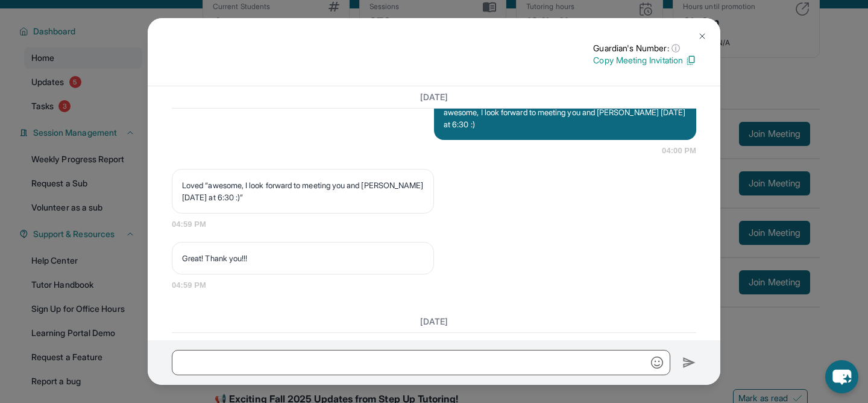 The width and height of the screenshot is (868, 403). What do you see at coordinates (691, 60) in the screenshot?
I see `img: Copy Icon` at bounding box center [691, 60].